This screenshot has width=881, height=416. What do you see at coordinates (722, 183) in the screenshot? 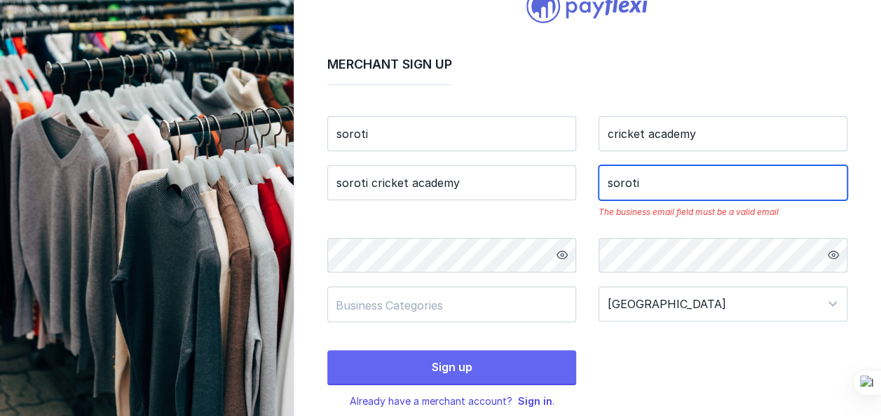
I see `input: Business Email` at bounding box center [722, 183].